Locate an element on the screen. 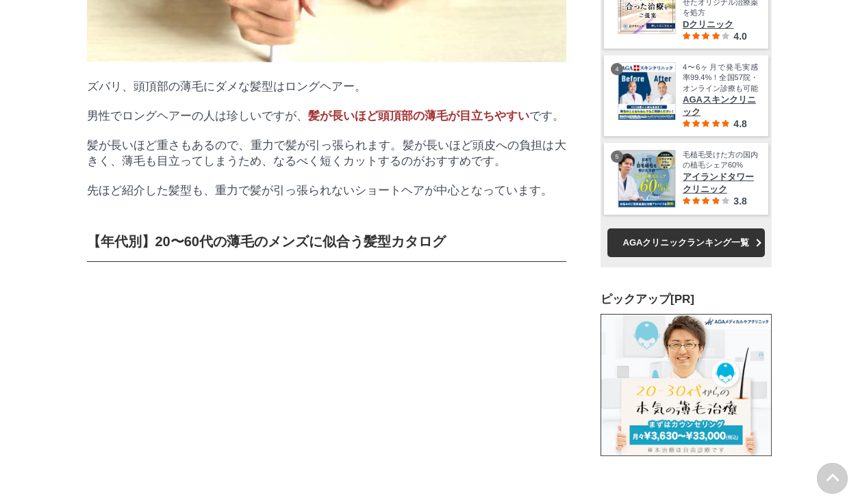 The height and width of the screenshot is (504, 858). img: アイランドタワークリニック is located at coordinates (646, 178).